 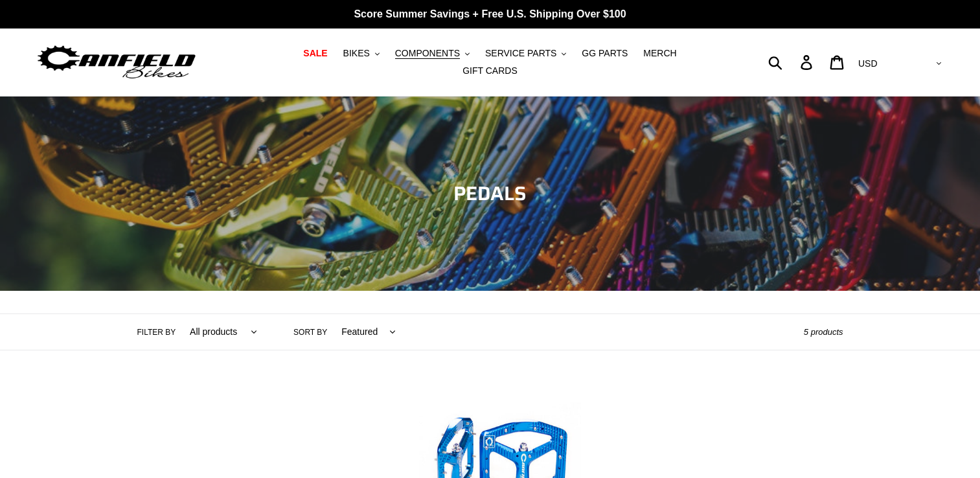 I want to click on label: Filter by, so click(x=157, y=332).